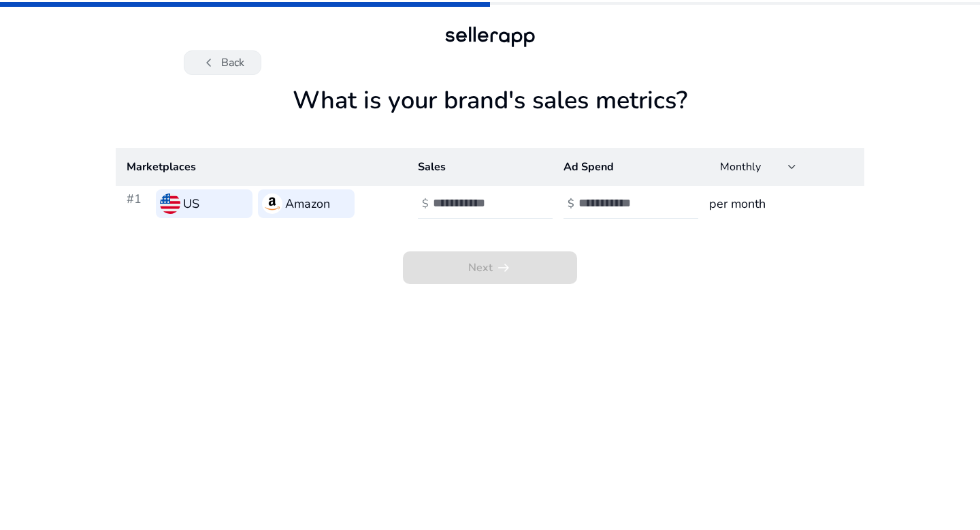  What do you see at coordinates (307, 203) in the screenshot?
I see `h3: Amazon` at bounding box center [307, 203].